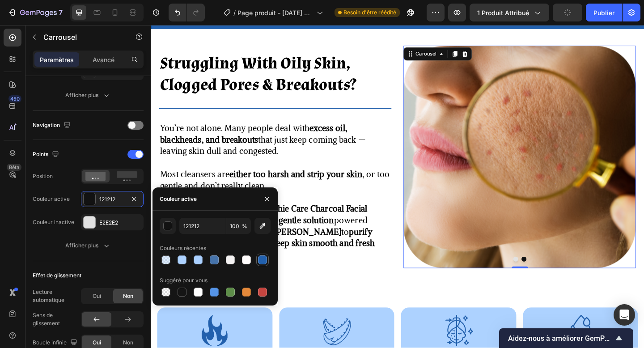 The image size is (644, 348). What do you see at coordinates (46, 319) in the screenshot?
I see `font: Sens de glissement` at bounding box center [46, 319].